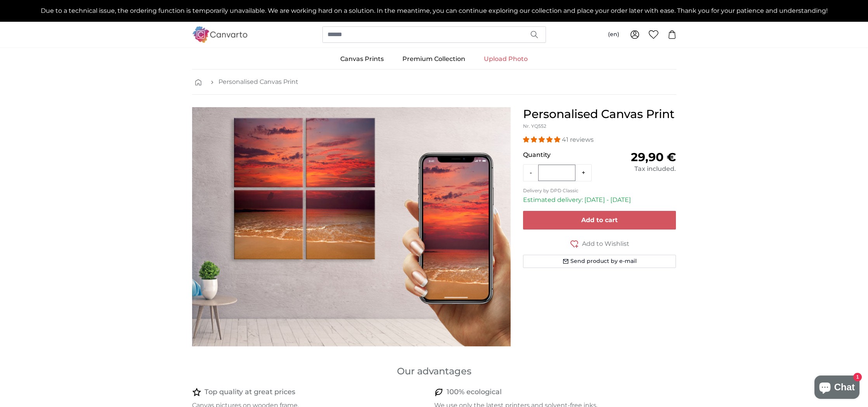 This screenshot has width=868, height=407. I want to click on p: Due to a technical issue, the ordering function is temporarily unavailable. We are working hard o..., so click(434, 11).